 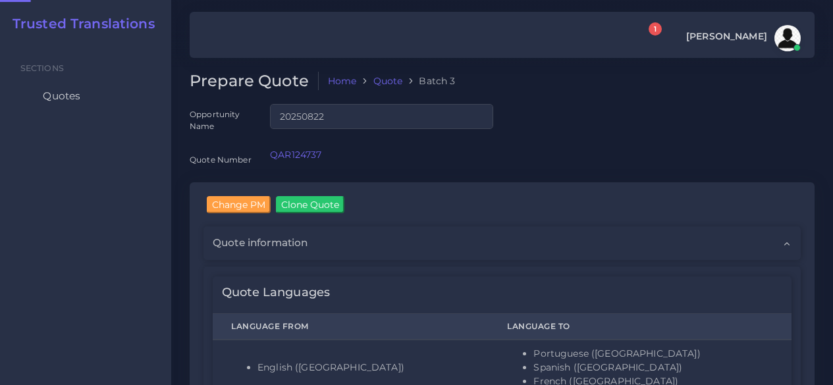 I want to click on th: Language From, so click(x=350, y=327).